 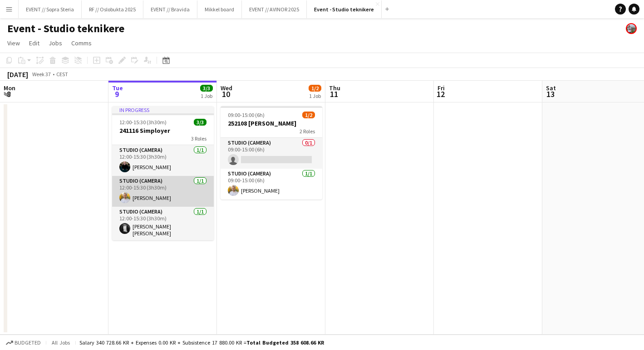 What do you see at coordinates (271, 153) in the screenshot?
I see `app-card-role: Studio (Camera)0/109:00-15:00 (6h)` at bounding box center [271, 153].